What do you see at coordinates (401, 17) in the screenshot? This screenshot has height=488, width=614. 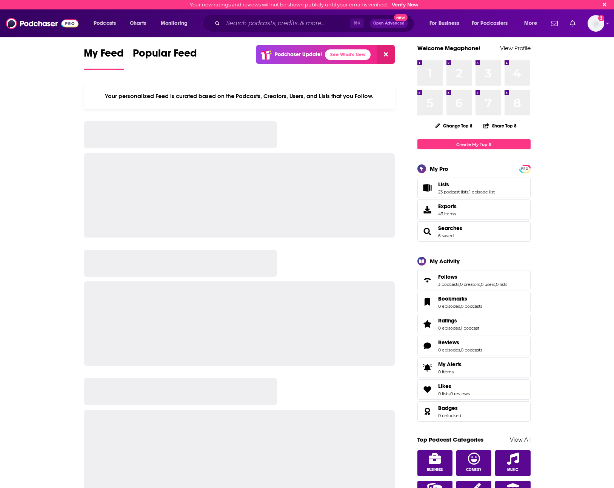 I see `span: New` at bounding box center [401, 17].